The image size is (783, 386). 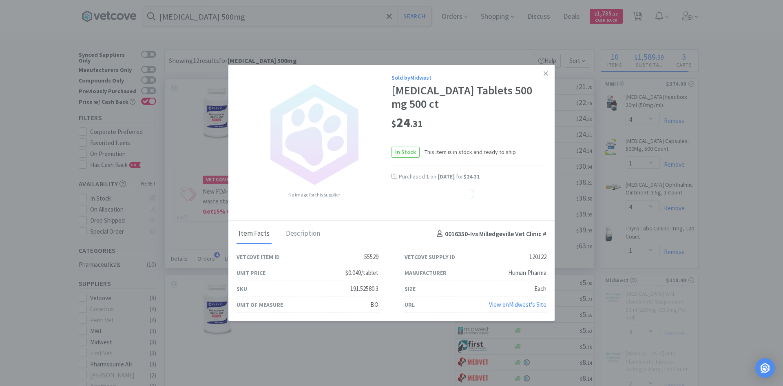 I want to click on span: This item is in stock and ready to ship, so click(x=468, y=152).